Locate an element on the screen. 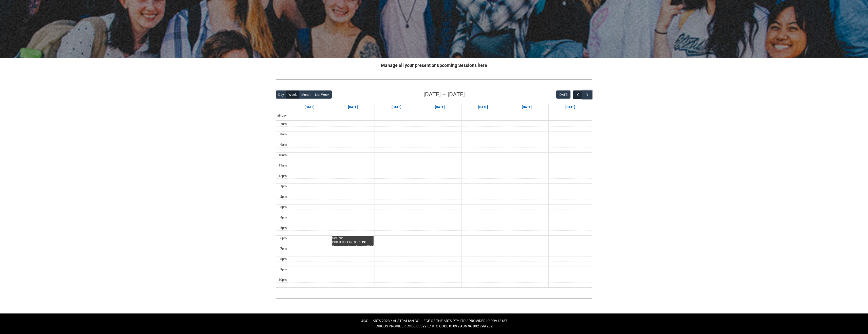 The width and height of the screenshot is (868, 334). div: 7am is located at coordinates (283, 124).